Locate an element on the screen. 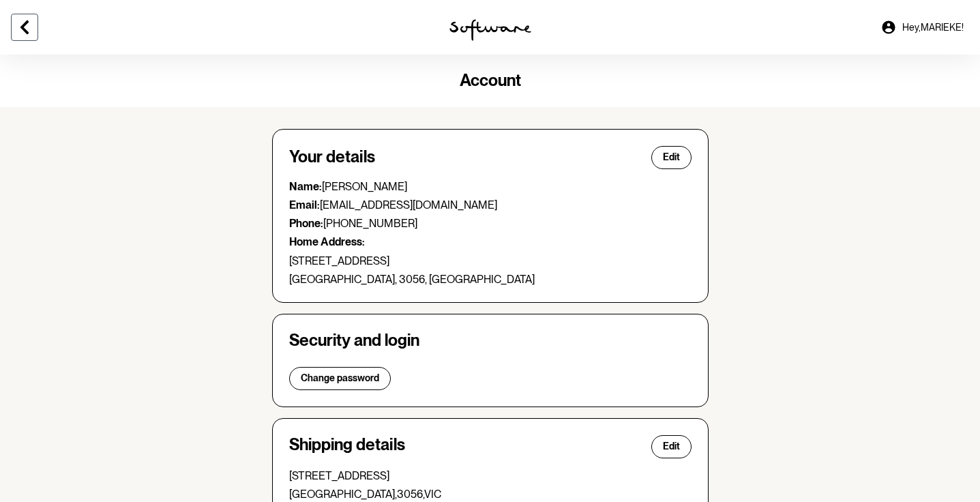 This screenshot has height=502, width=980. h4: Shipping details is located at coordinates (347, 446).